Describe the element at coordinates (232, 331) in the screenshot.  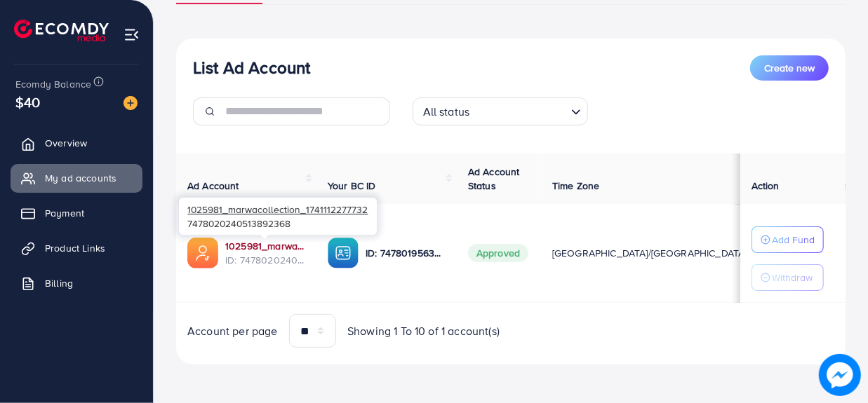
I see `span: Account per page` at that location.